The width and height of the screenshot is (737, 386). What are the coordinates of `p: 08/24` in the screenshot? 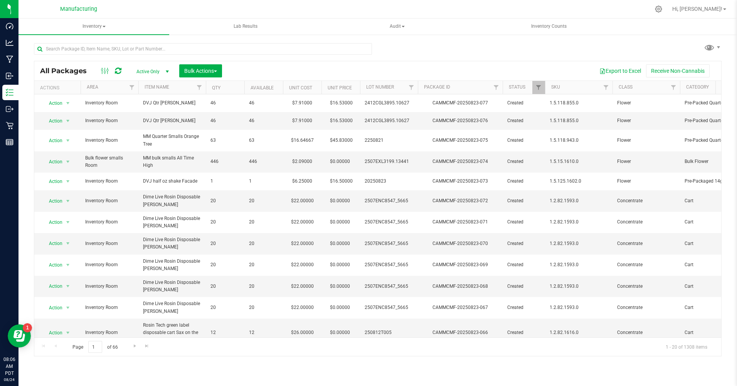 It's located at (9, 380).